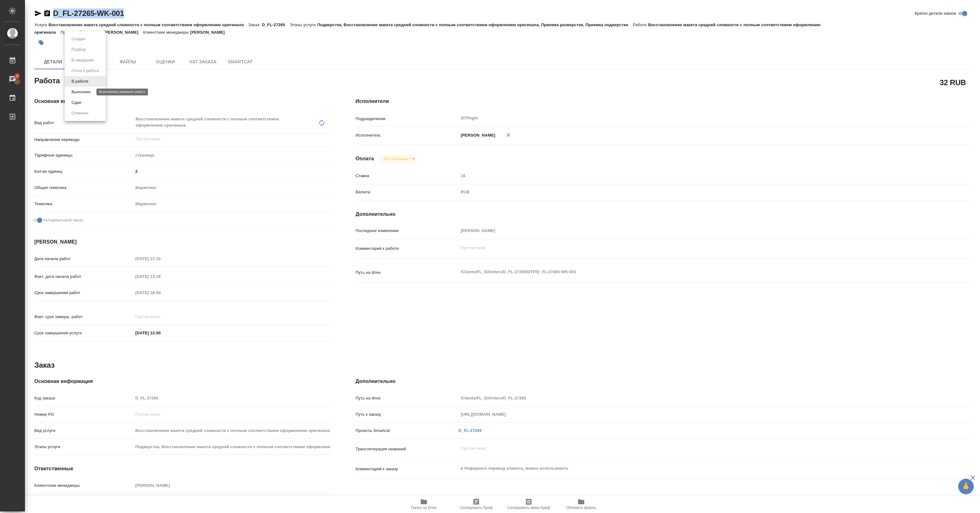 This screenshot has width=980, height=513. What do you see at coordinates (81, 92) in the screenshot?
I see `button: Выполнен` at bounding box center [81, 92].